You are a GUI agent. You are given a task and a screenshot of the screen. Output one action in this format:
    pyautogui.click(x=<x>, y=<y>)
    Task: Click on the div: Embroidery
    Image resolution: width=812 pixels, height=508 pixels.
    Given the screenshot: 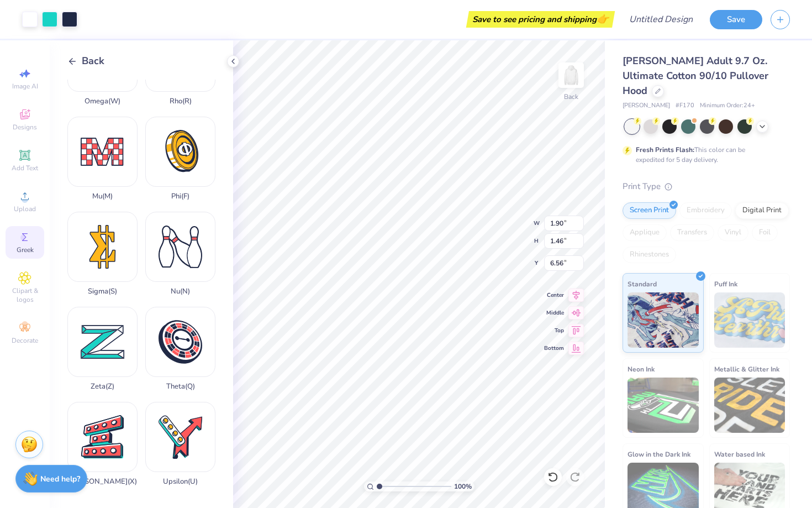 What is the action you would take?
    pyautogui.click(x=705, y=211)
    